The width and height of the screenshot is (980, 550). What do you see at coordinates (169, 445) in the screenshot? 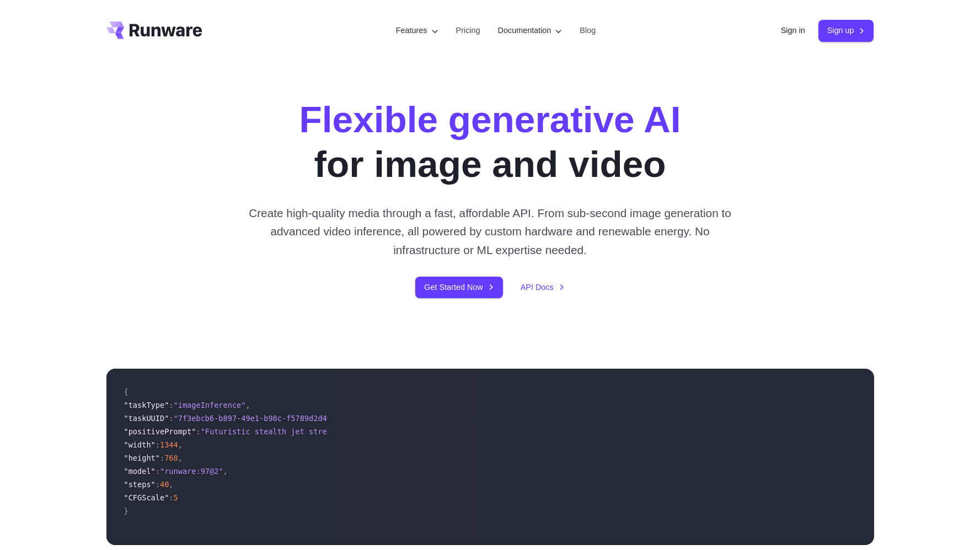
I see `span: 1344` at bounding box center [169, 445].